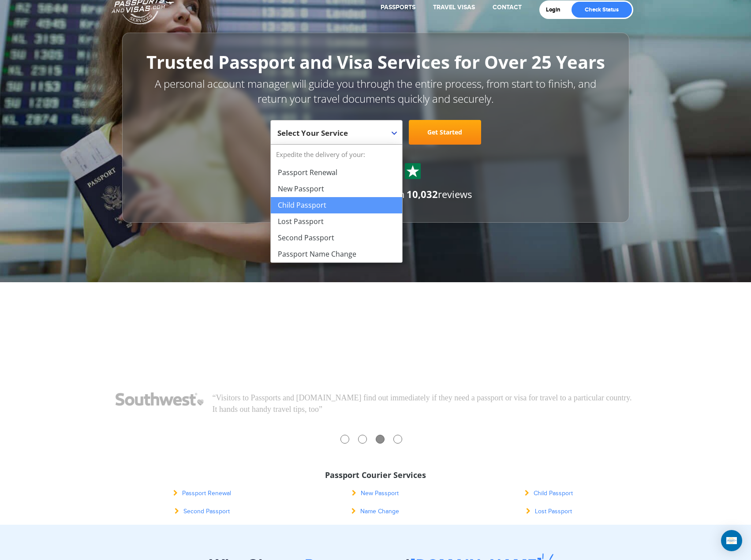 The width and height of the screenshot is (751, 560). What do you see at coordinates (375, 494) in the screenshot?
I see `a: New Passport` at bounding box center [375, 494].